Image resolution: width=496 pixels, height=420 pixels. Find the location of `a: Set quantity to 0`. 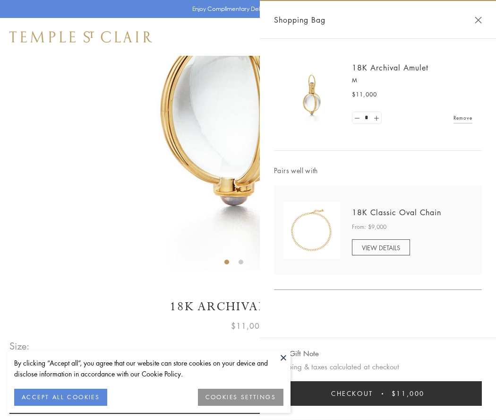

a: Set quantity to 0 is located at coordinates (357, 118).